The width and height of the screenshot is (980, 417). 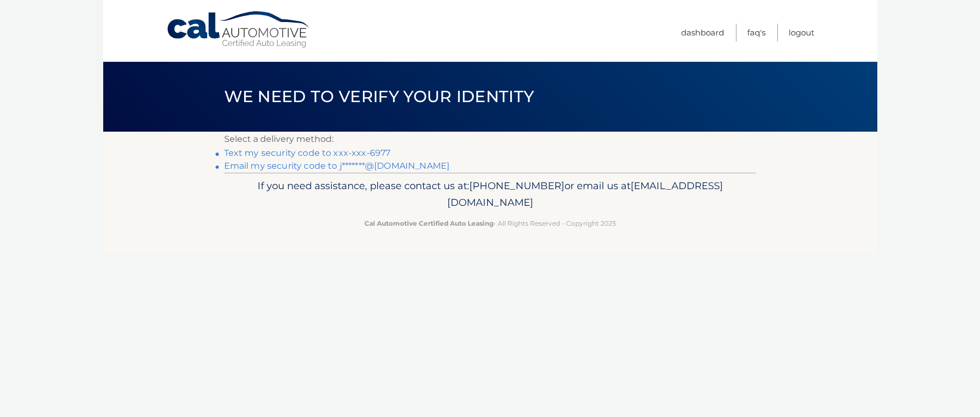 What do you see at coordinates (307, 152) in the screenshot?
I see `a: Text my security code to xxx-xxx-6977` at bounding box center [307, 152].